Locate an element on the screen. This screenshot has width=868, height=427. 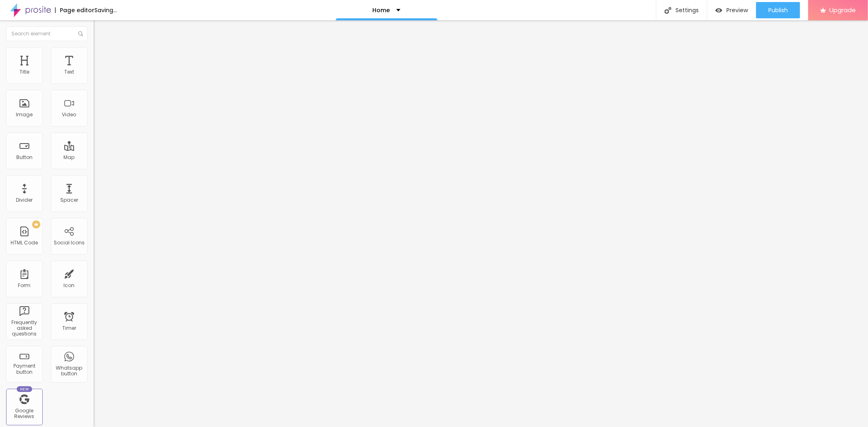
button: Preview is located at coordinates (732, 10).